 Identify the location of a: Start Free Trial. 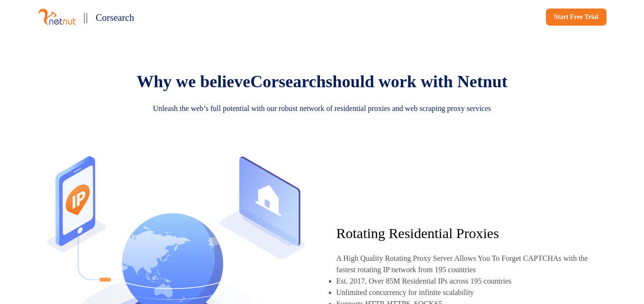
(575, 17).